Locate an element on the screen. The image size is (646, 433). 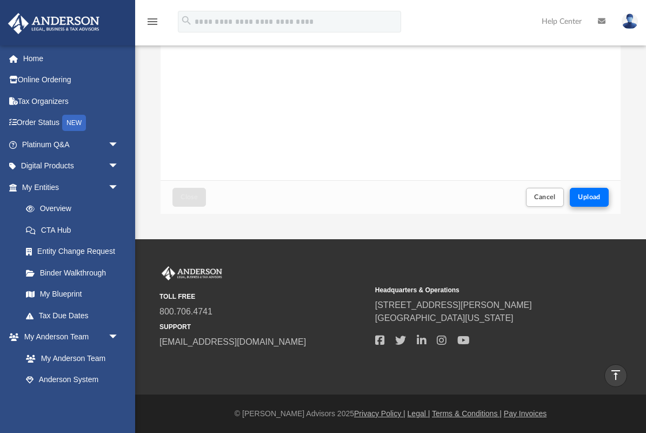
i: menu is located at coordinates (153, 22).